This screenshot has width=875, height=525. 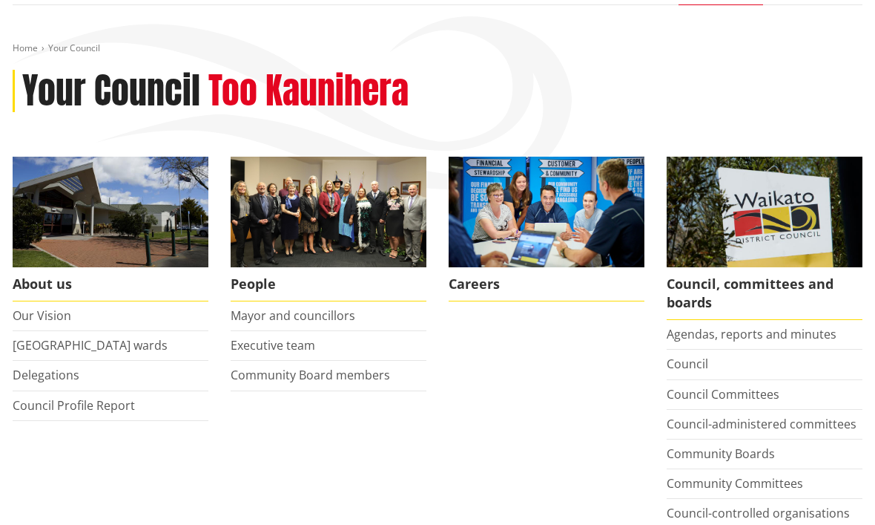 I want to click on span: About us, so click(x=111, y=285).